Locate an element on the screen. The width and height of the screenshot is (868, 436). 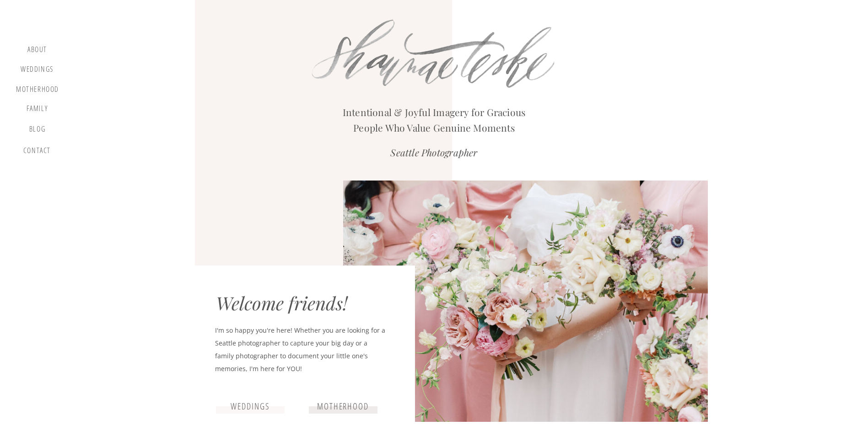
a: contact is located at coordinates (37, 152).